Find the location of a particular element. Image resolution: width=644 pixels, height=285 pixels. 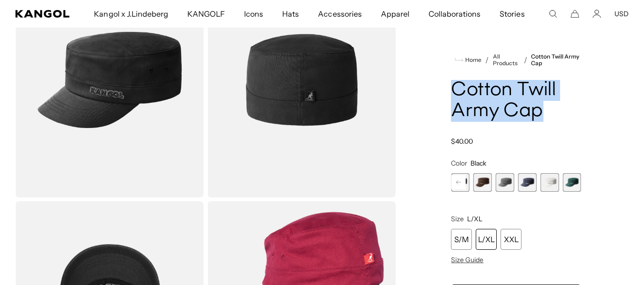

div: 9 of 9 is located at coordinates (572, 182).